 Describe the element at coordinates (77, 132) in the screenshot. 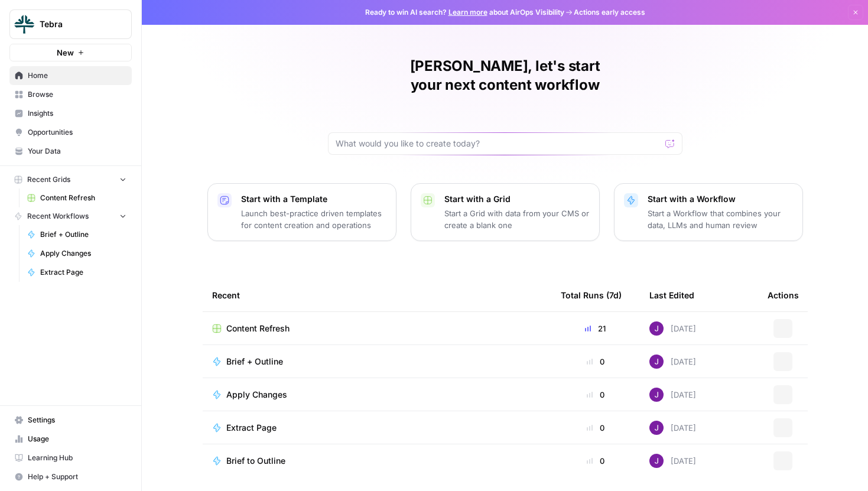

I see `span: Opportunities` at that location.